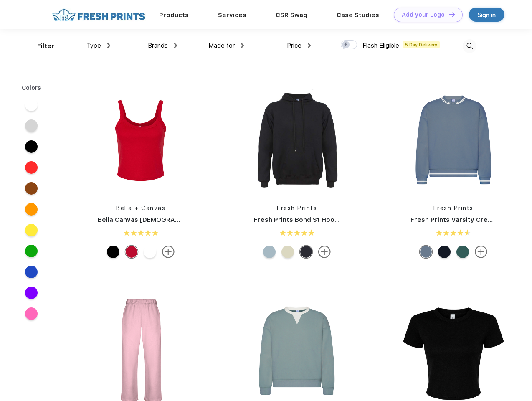 This screenshot has height=401, width=532. Describe the element at coordinates (299, 220) in the screenshot. I see `a: Fresh Prints Bond St Hoodie` at that location.